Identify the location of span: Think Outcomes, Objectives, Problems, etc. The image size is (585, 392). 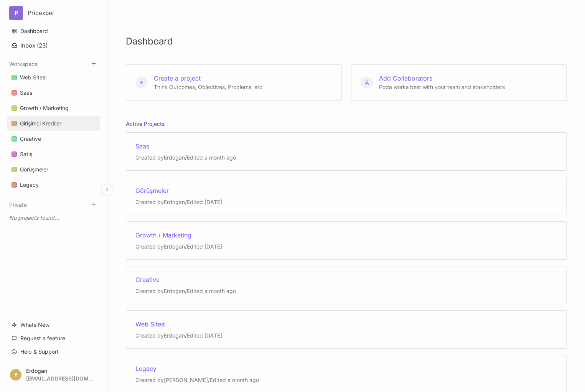
(208, 87).